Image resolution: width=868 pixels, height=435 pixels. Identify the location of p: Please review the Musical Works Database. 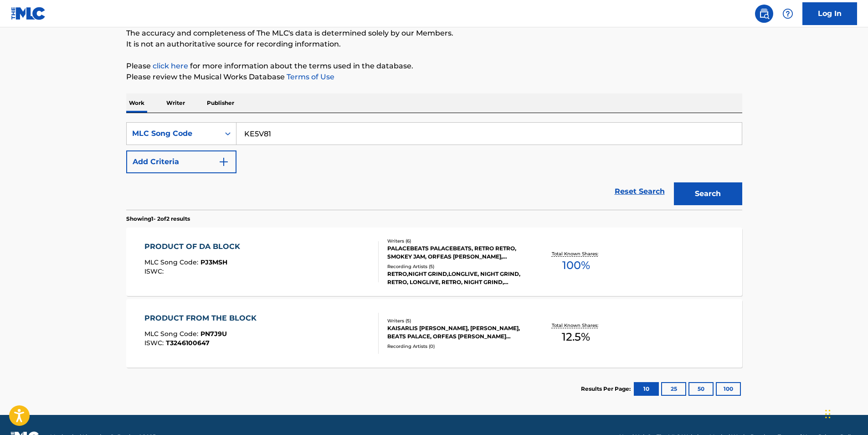
(434, 77).